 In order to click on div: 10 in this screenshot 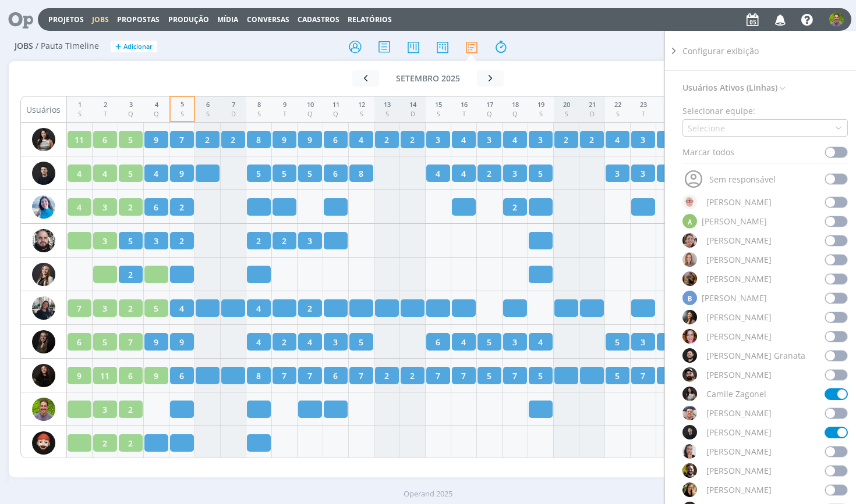, I will do `click(311, 105)`.